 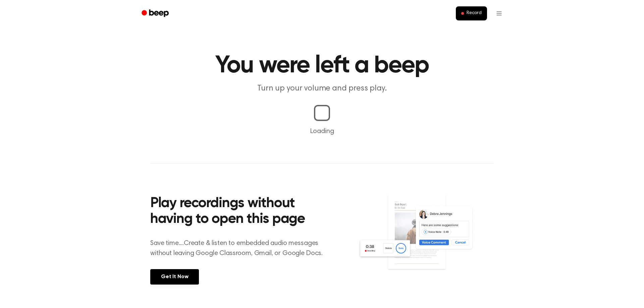 I want to click on h1: You were left a beep, so click(x=322, y=66).